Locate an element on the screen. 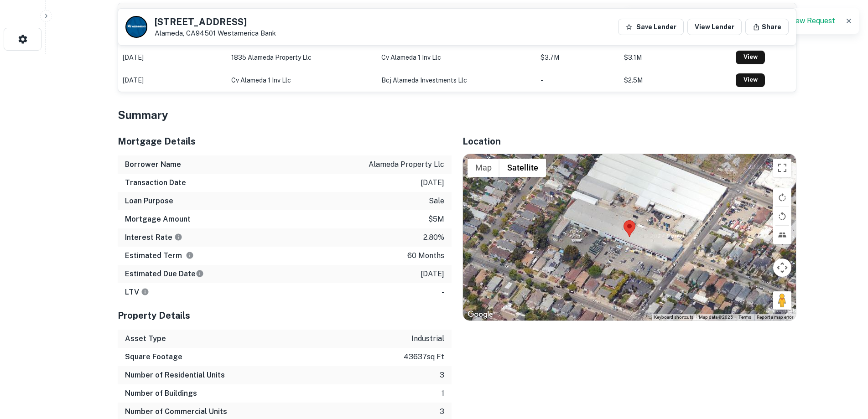 The width and height of the screenshot is (868, 419). svg: Estimate is based on a standard schedule for this type of loan. is located at coordinates (200, 274).